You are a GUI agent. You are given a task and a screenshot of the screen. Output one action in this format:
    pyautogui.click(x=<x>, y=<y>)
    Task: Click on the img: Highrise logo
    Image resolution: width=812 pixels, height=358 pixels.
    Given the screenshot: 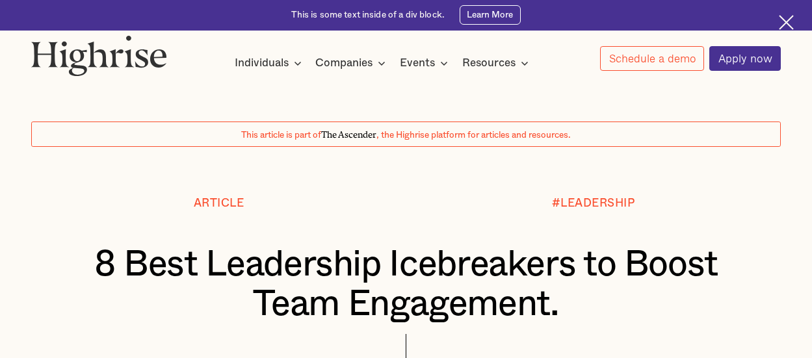 What is the action you would take?
    pyautogui.click(x=99, y=55)
    